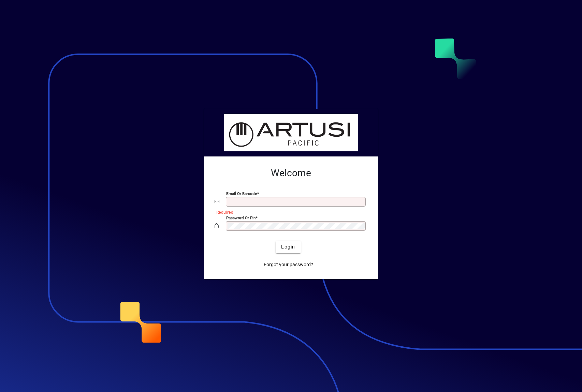 The width and height of the screenshot is (582, 392). I want to click on mat-label: Password or Pin, so click(241, 217).